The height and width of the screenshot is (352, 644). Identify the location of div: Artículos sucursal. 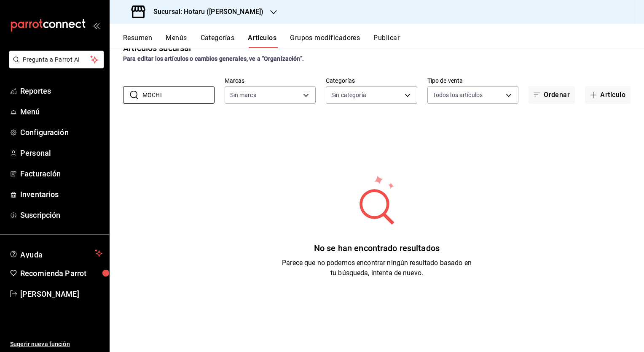
(157, 48).